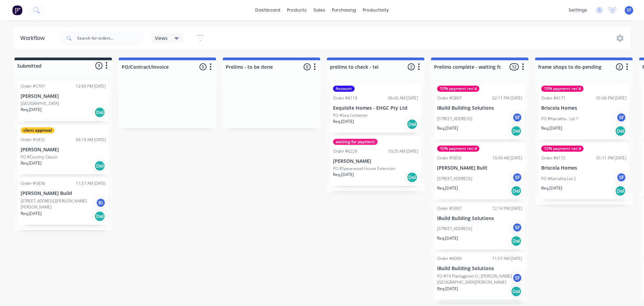 The width and height of the screenshot is (644, 306). I want to click on div: Order #6229, so click(345, 151).